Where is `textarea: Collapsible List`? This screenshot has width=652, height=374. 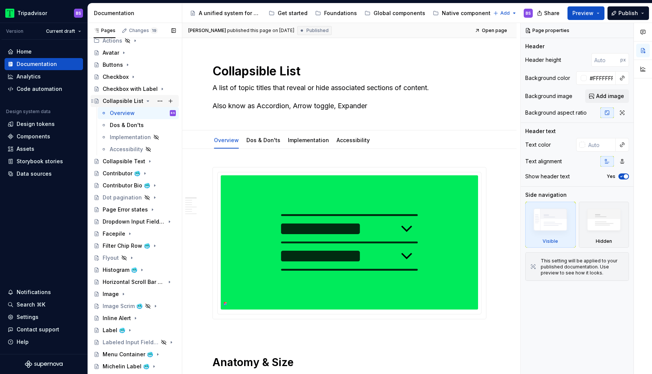 textarea: Collapsible List is located at coordinates (348, 71).